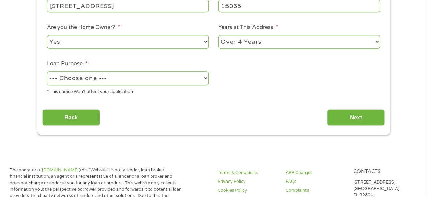 The image size is (427, 197). I want to click on a: Cookies Policy, so click(247, 191).